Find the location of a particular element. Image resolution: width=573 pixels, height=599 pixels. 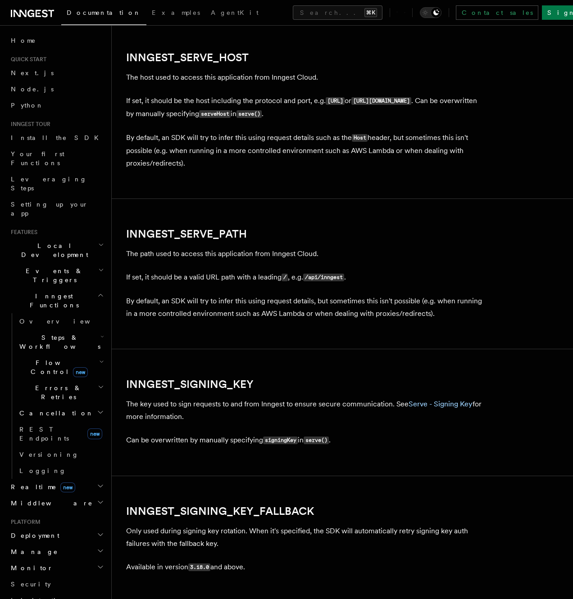

button: Flow Controlnew is located at coordinates (61, 367).